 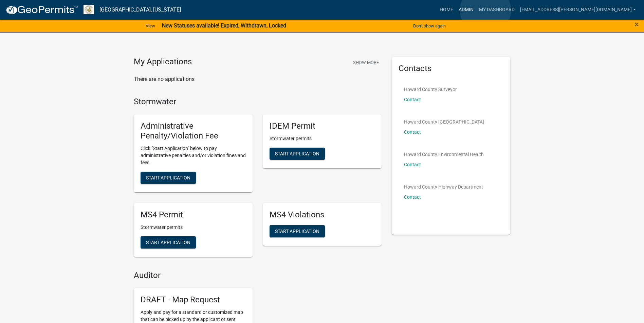 I want to click on p: Click "Start Application" below to pay administrative penalties and/or violation fines and fees., so click(x=193, y=155).